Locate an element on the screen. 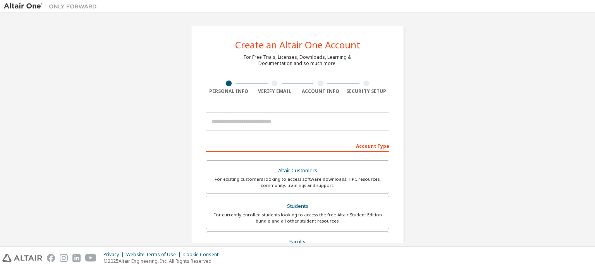 This screenshot has width=595, height=269. div: Website Terms of Use is located at coordinates (155, 255).